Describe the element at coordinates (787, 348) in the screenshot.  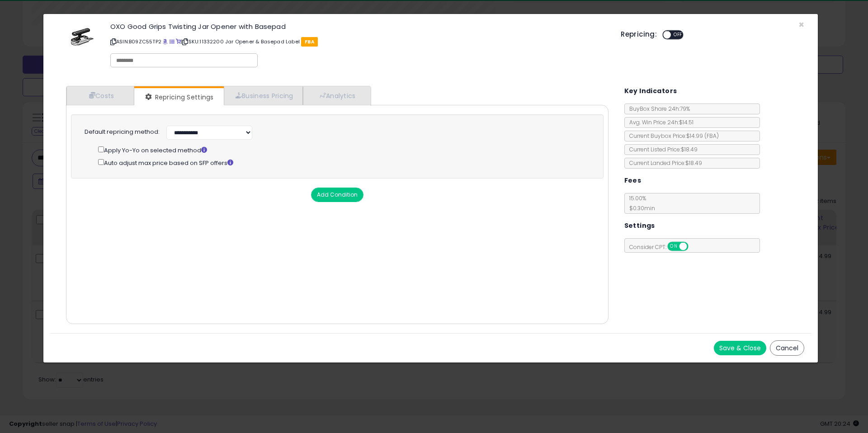
I see `button: Cancel` at that location.